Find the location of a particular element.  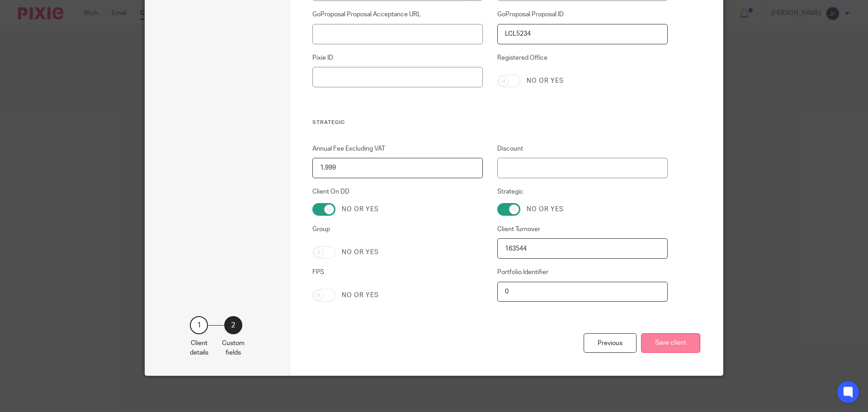

label: Portfolio Identifier is located at coordinates (583, 272).